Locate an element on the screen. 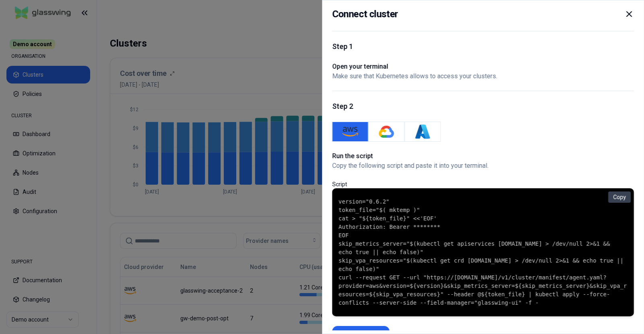  img: GKE is located at coordinates (386, 132).